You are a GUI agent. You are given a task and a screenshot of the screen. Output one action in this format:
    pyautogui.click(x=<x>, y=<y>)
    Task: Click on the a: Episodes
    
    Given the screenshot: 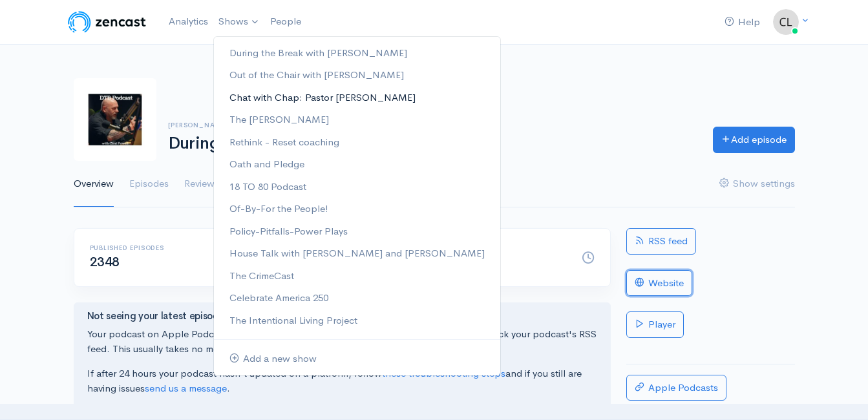 What is the action you would take?
    pyautogui.click(x=149, y=184)
    